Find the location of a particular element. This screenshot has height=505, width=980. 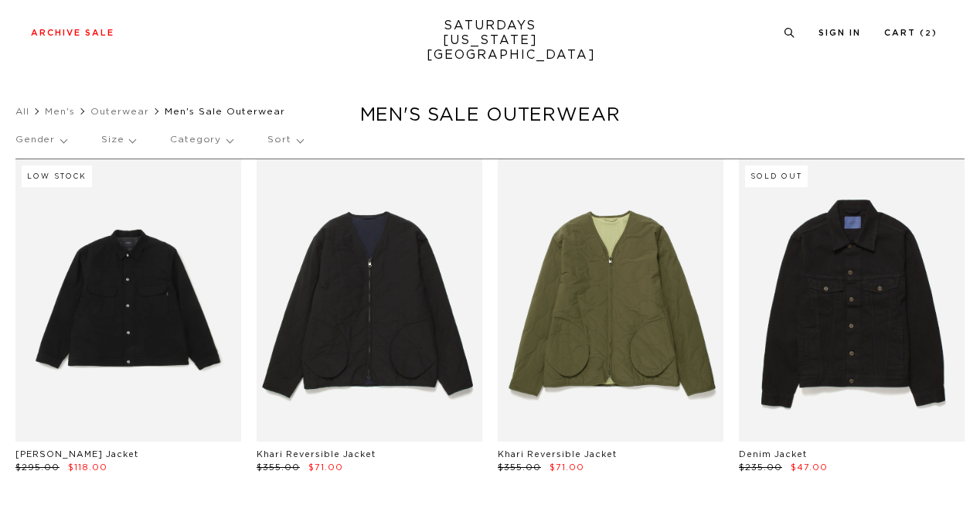

a: Men's is located at coordinates (60, 112).